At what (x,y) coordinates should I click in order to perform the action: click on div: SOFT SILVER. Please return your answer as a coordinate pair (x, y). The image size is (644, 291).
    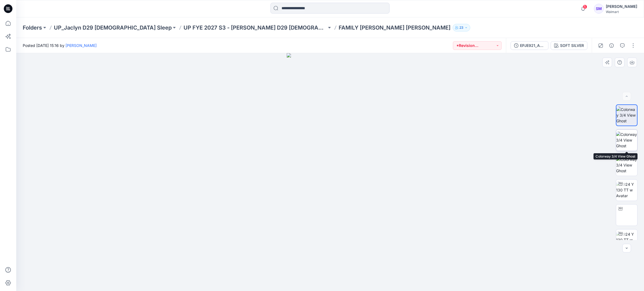
    Looking at the image, I should click on (572, 45).